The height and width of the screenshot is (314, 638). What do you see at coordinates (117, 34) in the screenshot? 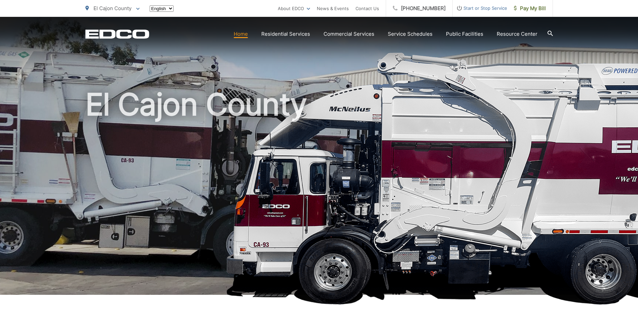
I see `a: EDCD logo. Return to the homepage.` at bounding box center [117, 34].